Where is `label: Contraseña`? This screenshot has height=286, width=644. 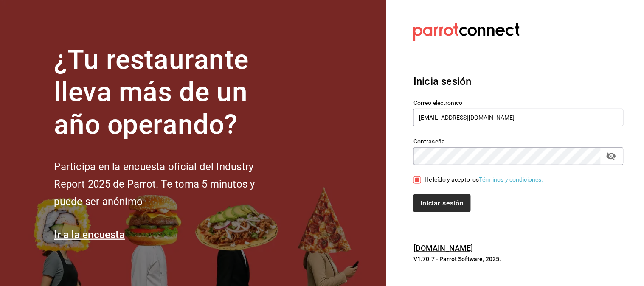
label: Contraseña is located at coordinates (519, 141).